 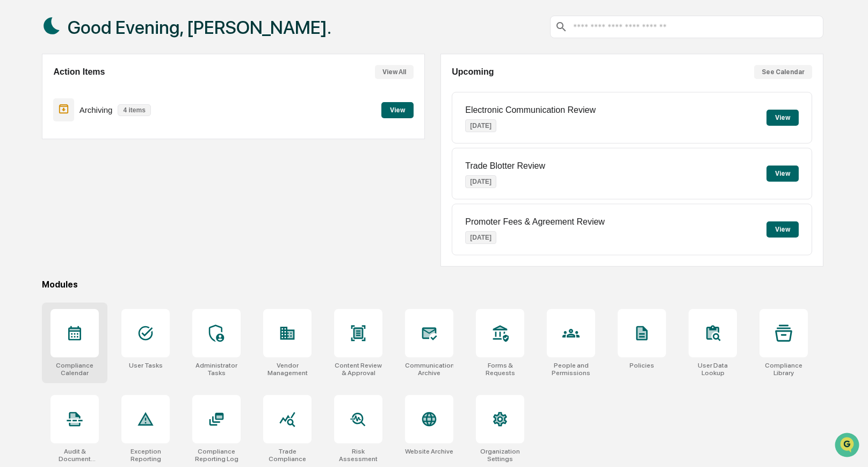 What do you see at coordinates (500, 455) in the screenshot?
I see `div: Organization Settings` at bounding box center [500, 455].